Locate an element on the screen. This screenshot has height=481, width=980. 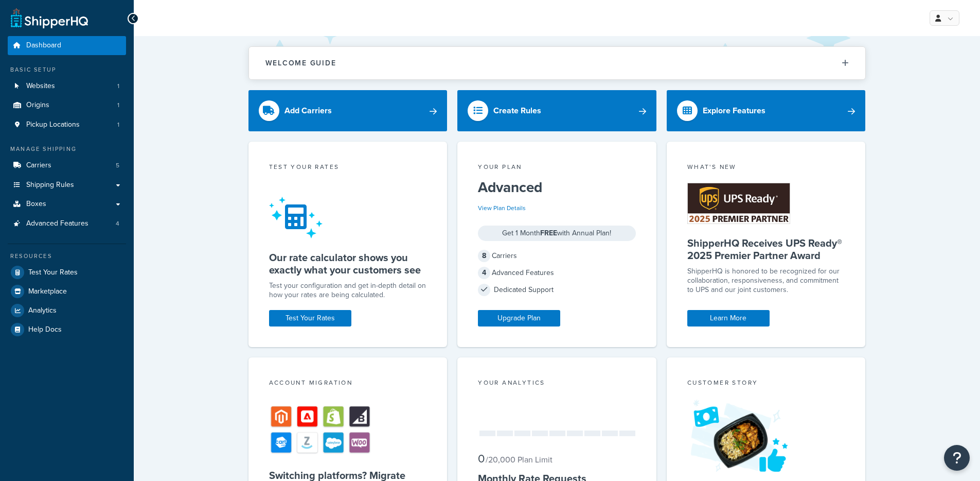
li: Marketplace is located at coordinates (67, 292).